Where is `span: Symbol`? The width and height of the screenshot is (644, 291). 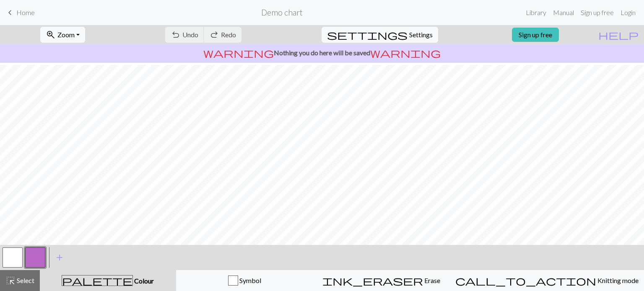 span: Symbol is located at coordinates (249, 280).